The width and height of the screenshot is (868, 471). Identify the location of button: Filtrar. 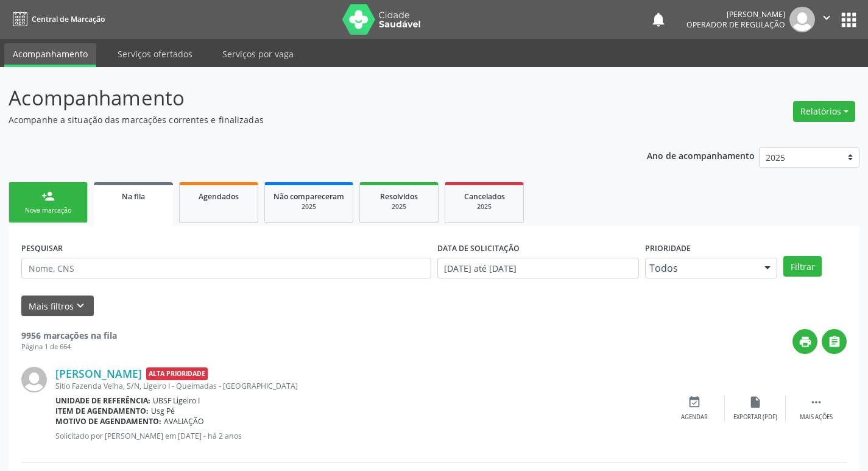
(802, 266).